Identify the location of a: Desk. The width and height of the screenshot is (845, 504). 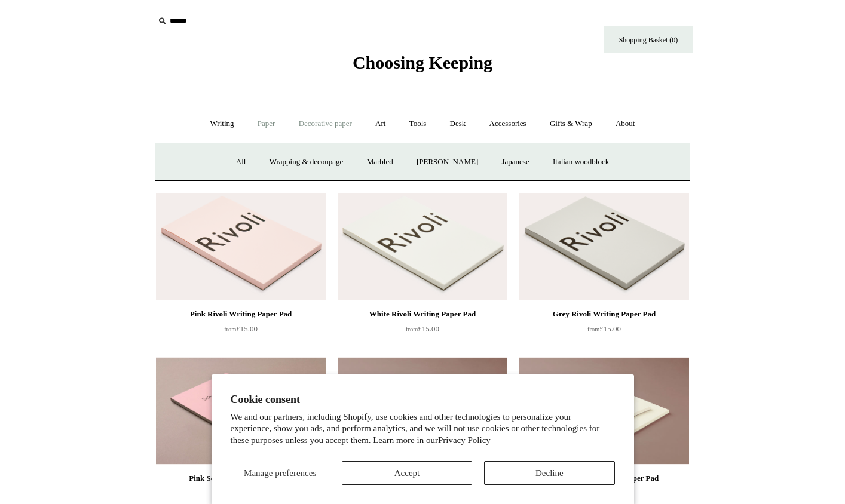
(458, 124).